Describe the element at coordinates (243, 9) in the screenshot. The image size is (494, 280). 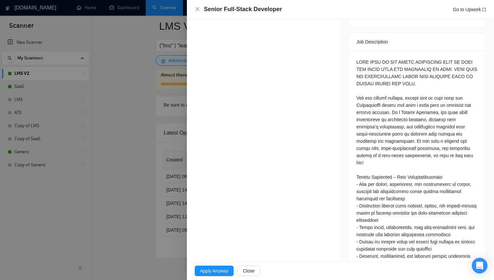
I see `h4: Senior Full-Stack Developer` at that location.